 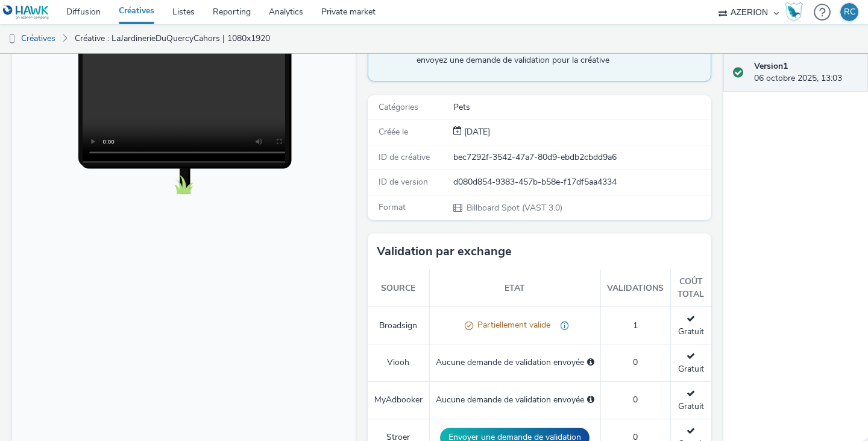 I want to click on div: d080d854-9383-457b-b58e-f17df5aa4334, so click(x=582, y=182).